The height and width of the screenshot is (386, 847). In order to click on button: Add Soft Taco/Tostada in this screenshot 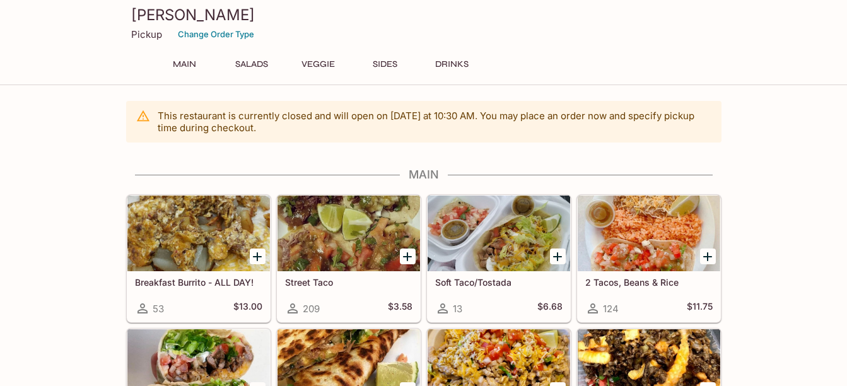, I will do `click(558, 256)`.